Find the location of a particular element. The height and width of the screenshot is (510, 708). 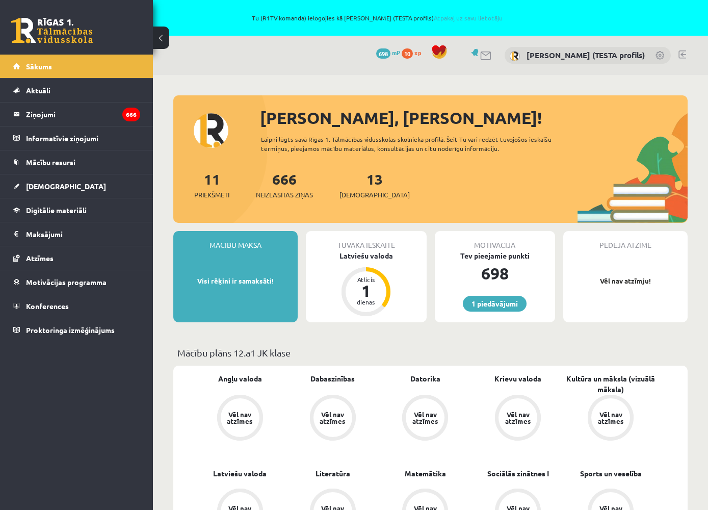

a: Maksājumi is located at coordinates (76, 234).